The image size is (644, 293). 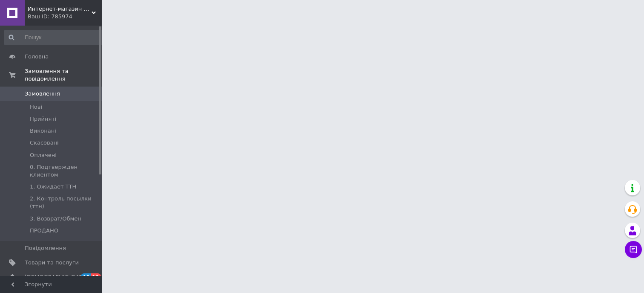 I want to click on span: Замовлення та повідомлення, so click(x=63, y=75).